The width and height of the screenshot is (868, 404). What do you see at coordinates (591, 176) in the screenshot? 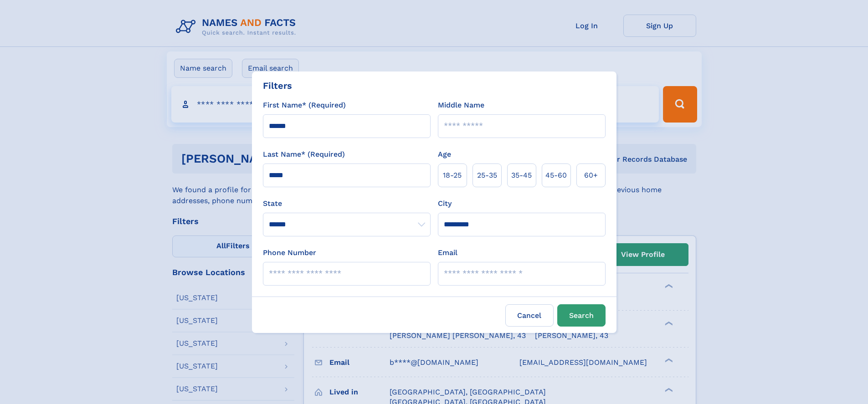
I see `span: 60+` at bounding box center [591, 176].